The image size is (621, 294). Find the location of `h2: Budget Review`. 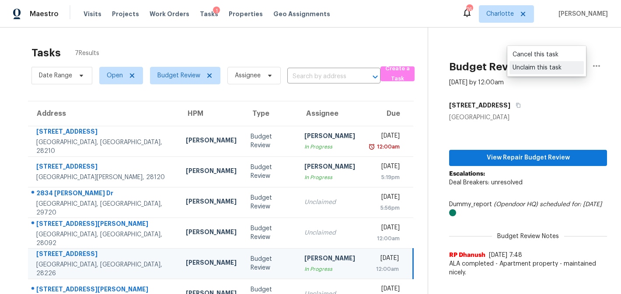

h2: Budget Review is located at coordinates (487, 67).